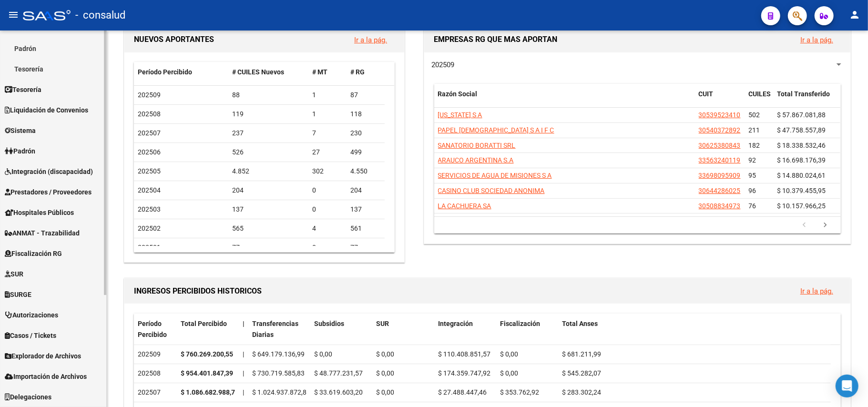 This screenshot has width=868, height=407. What do you see at coordinates (465, 206) in the screenshot?
I see `span: LA CACHUERA SA` at bounding box center [465, 206].